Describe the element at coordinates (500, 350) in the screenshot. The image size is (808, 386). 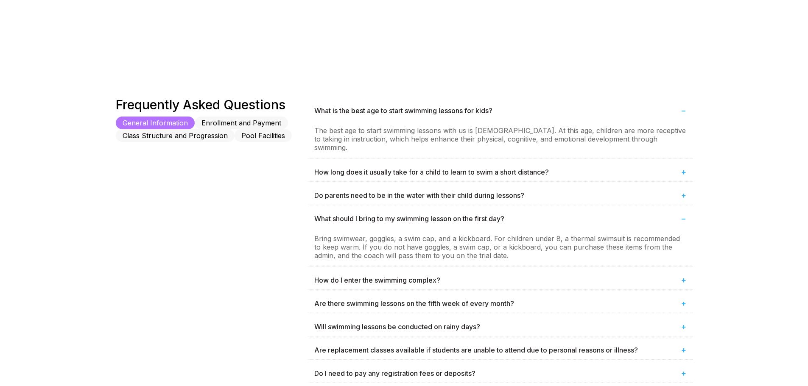
I see `div: Are replacement classes available if students are unable to attend due to personal reasons or ill...` at that location.